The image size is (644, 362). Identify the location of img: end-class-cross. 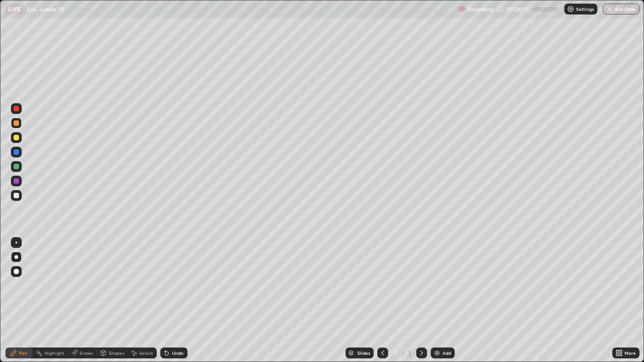
(609, 9).